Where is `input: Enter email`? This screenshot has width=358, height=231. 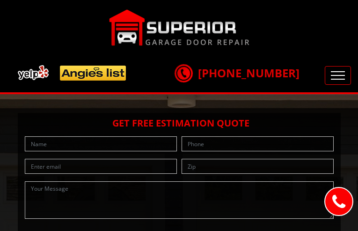 input: Enter email is located at coordinates (101, 166).